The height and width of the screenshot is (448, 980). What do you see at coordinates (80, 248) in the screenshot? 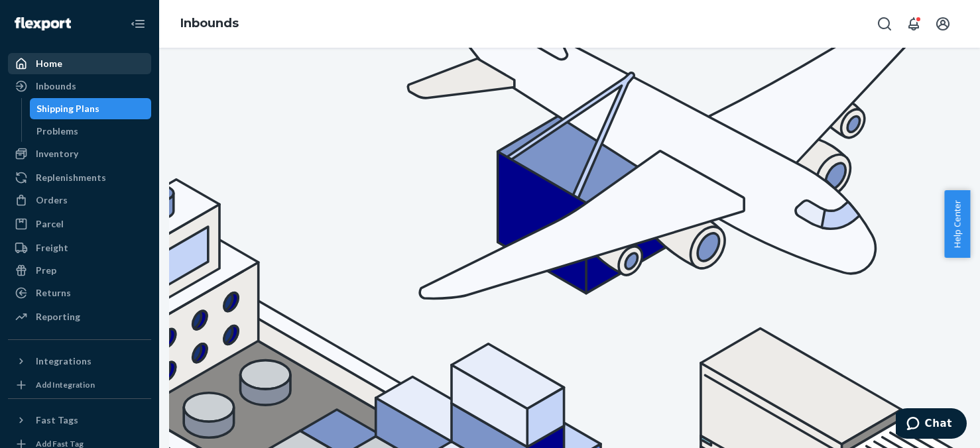
I see `a: Freight` at bounding box center [80, 248].